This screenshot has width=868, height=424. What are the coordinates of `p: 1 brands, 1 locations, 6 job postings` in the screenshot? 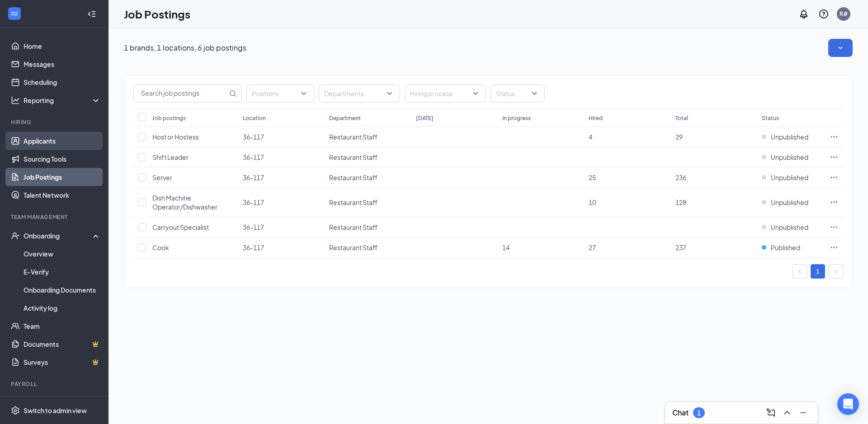 It's located at (185, 48).